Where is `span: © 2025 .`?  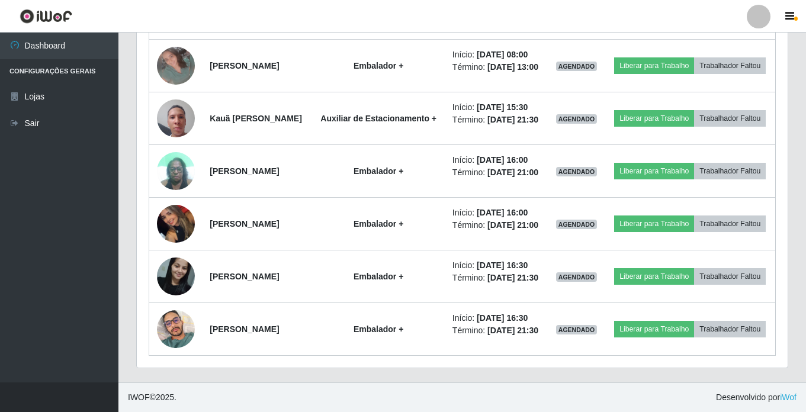 span: © 2025 . is located at coordinates (152, 397).